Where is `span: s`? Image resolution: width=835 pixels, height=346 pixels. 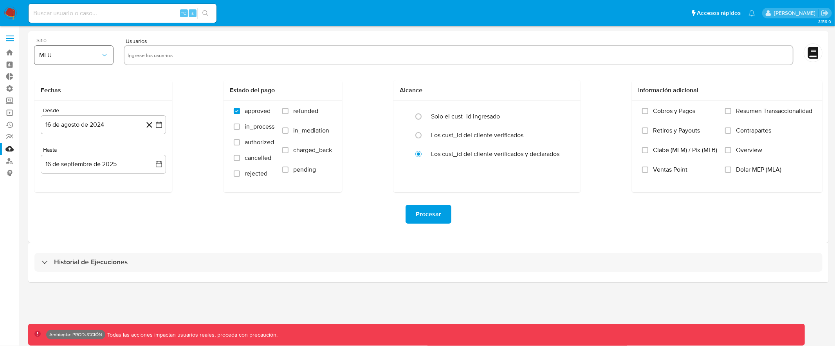
span: s is located at coordinates (193, 13).